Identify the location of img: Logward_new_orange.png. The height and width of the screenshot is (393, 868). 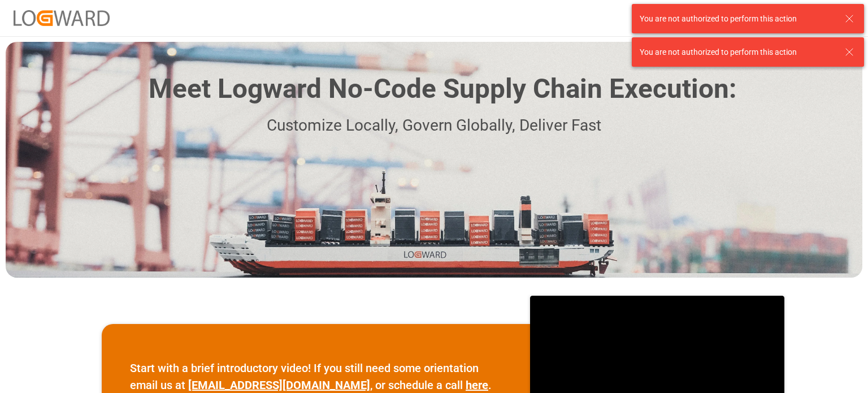
(61, 18).